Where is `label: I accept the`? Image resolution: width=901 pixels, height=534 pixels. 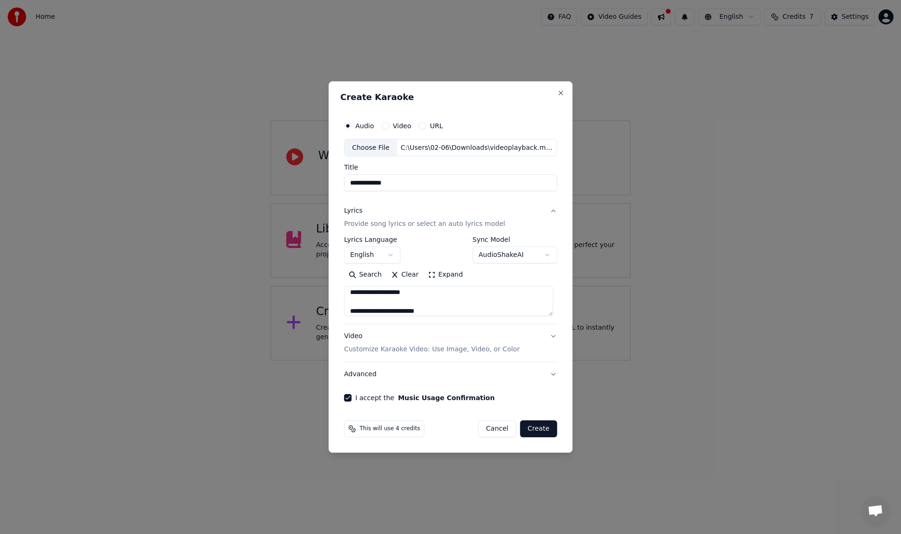
label: I accept the is located at coordinates (425, 398).